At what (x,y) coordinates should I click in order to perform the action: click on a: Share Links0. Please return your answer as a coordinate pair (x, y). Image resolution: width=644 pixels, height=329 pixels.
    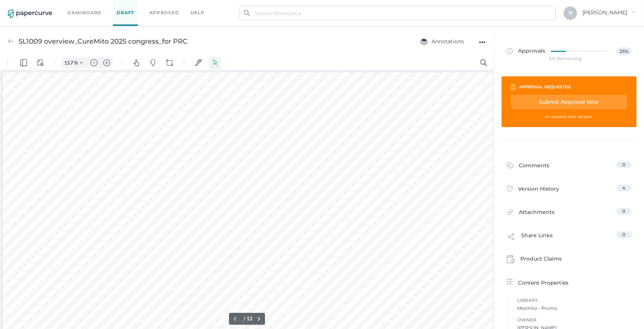
    Looking at the image, I should click on (569, 238).